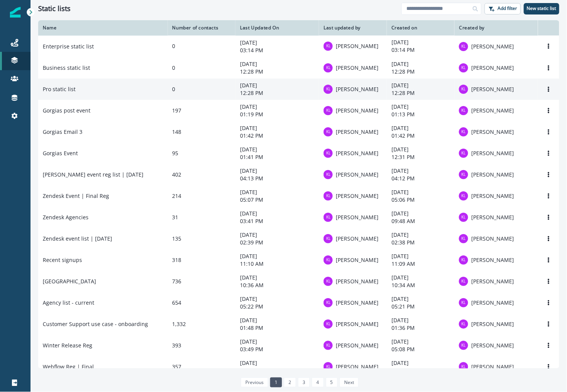 The width and height of the screenshot is (567, 392). Describe the element at coordinates (277, 328) in the screenshot. I see `p: 01:48 PM` at that location.